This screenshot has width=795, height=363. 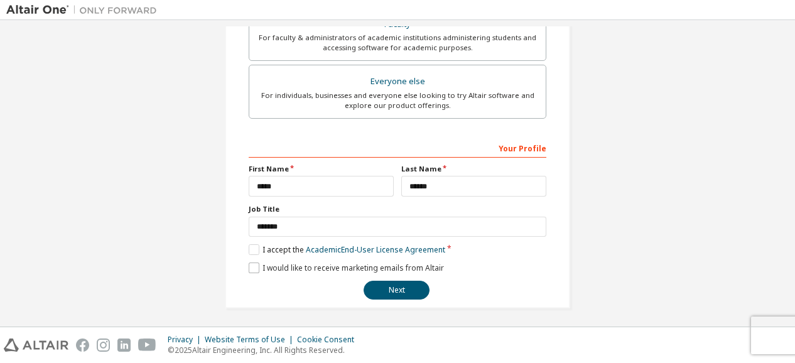 What do you see at coordinates (36, 345) in the screenshot?
I see `img: altair_logo.svg` at bounding box center [36, 345].